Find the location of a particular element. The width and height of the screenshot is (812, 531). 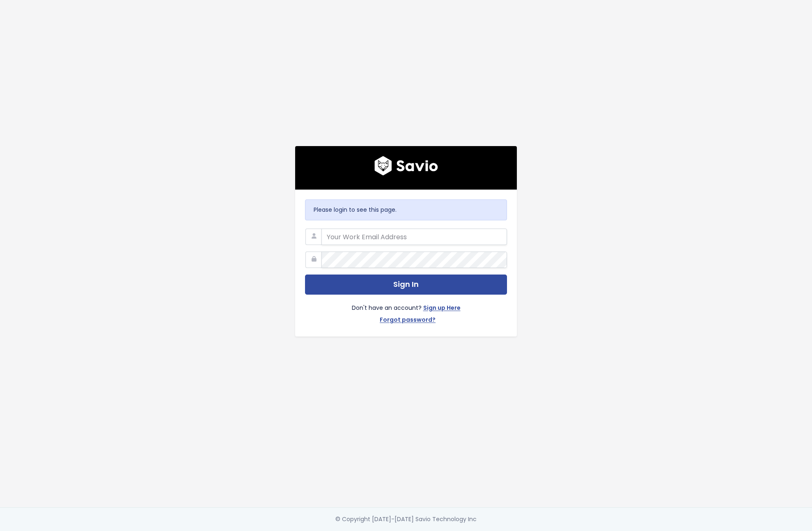

button: Sign In is located at coordinates (406, 285).